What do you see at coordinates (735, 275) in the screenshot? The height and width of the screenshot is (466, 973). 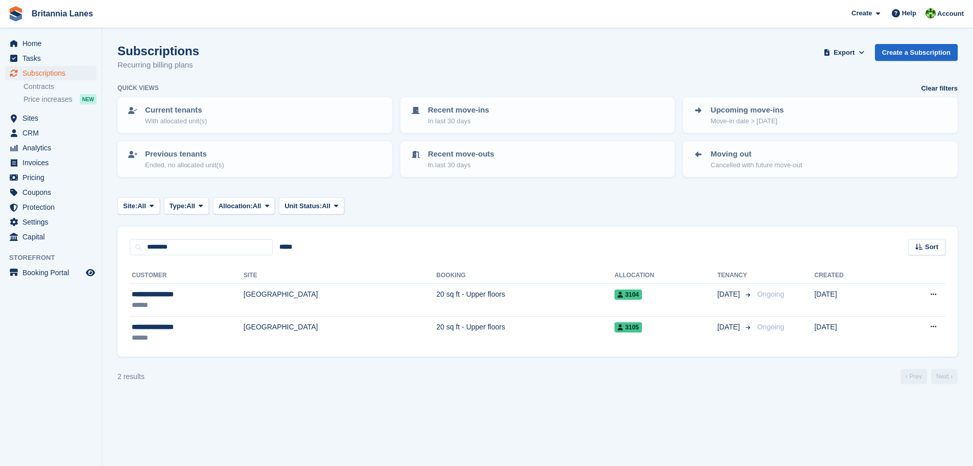 I see `th: Tenancy` at bounding box center [735, 275].